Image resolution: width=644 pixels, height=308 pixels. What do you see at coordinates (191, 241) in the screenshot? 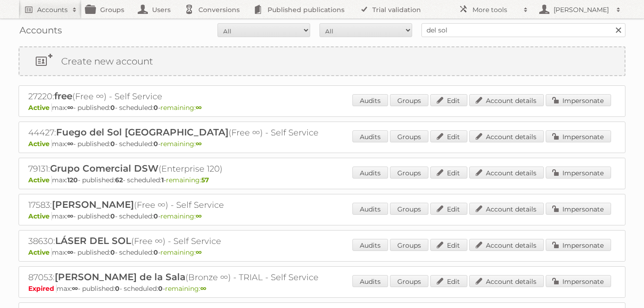
I see `h2: 38630: (Free ∞) - Self Service` at bounding box center [191, 241].